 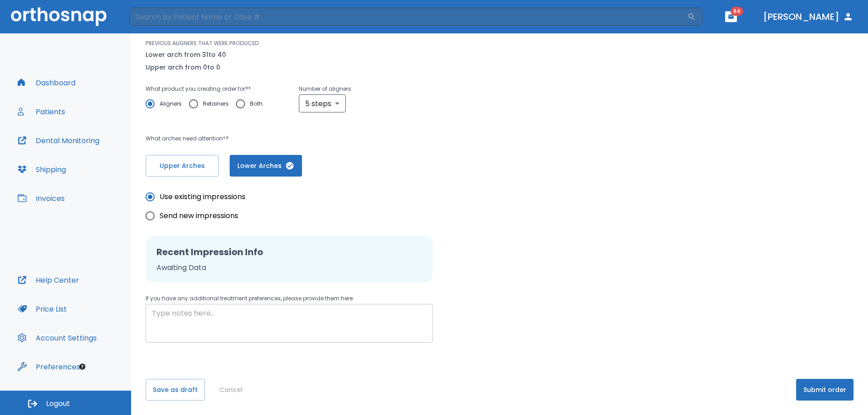 What do you see at coordinates (182, 166) in the screenshot?
I see `button: Upper Arches` at bounding box center [182, 166].